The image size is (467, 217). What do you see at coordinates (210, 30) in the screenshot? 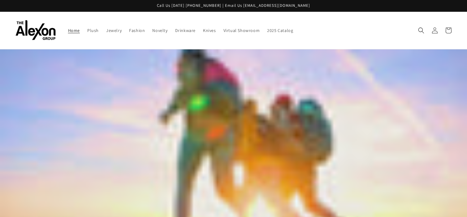
I see `a: Knives` at bounding box center [210, 30].